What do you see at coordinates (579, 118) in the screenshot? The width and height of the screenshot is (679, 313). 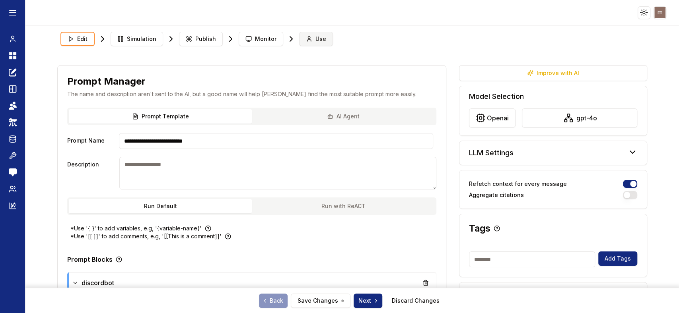 I see `button: gpt-4o` at bounding box center [579, 118].